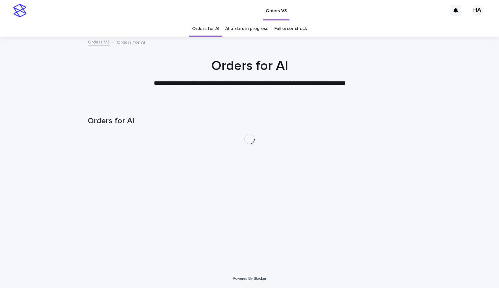 This screenshot has height=288, width=499. I want to click on a: Powered By Stacker, so click(249, 279).